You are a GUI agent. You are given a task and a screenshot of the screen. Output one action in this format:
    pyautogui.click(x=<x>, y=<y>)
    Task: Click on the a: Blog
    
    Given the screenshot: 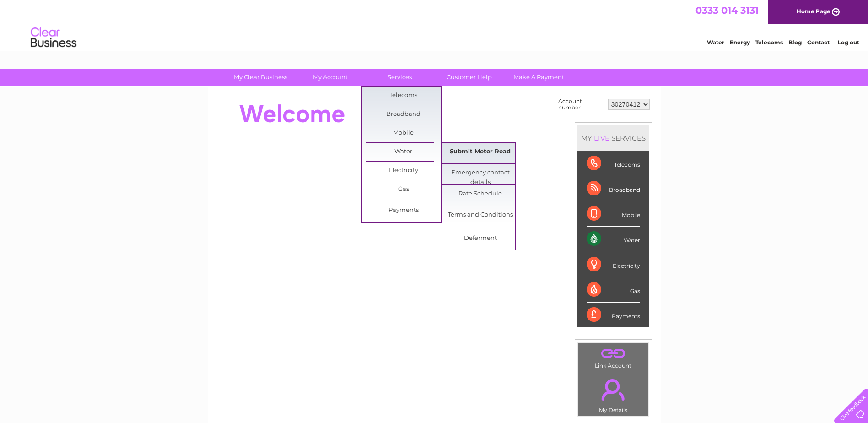 What is the action you would take?
    pyautogui.click(x=795, y=42)
    